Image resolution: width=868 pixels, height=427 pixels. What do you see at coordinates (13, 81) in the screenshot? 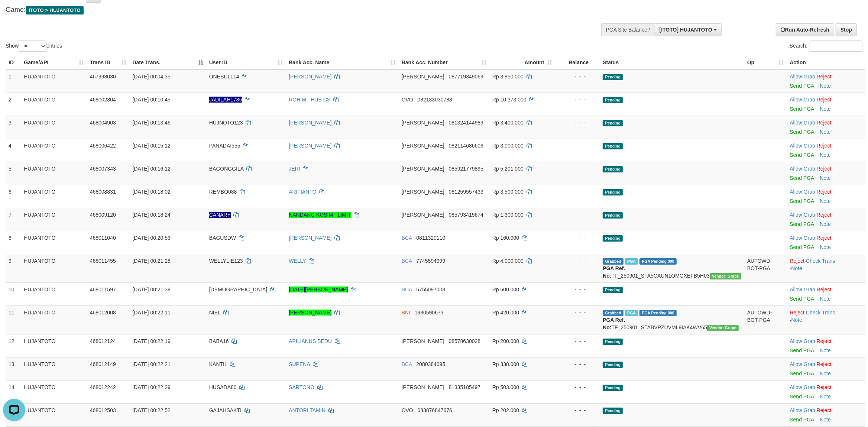
I see `td: 1` at bounding box center [13, 81].